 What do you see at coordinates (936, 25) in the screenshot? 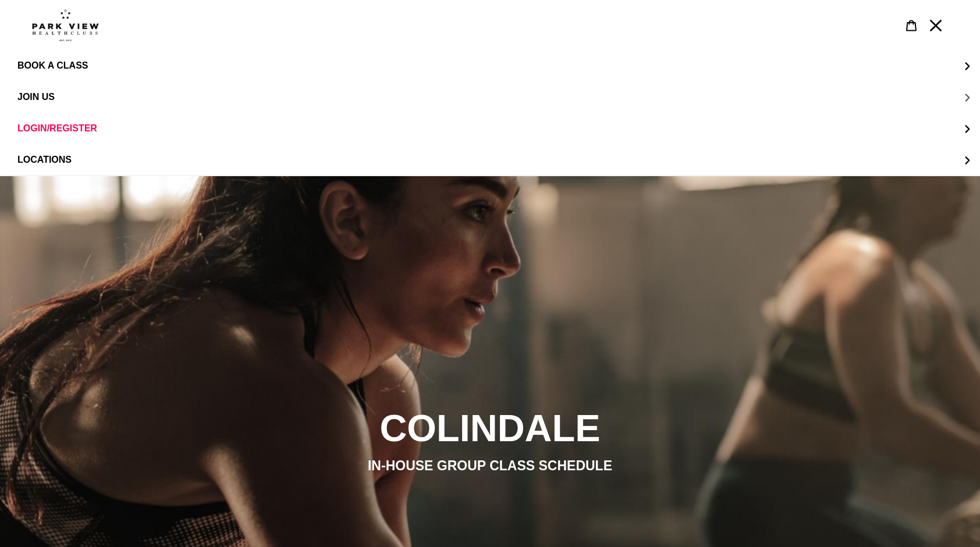
I see `button: Menu` at bounding box center [936, 25].